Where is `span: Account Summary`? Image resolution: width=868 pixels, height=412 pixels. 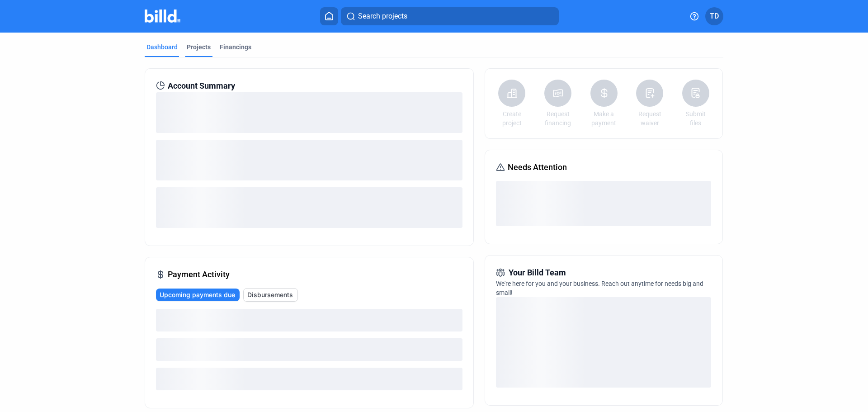 span: Account Summary is located at coordinates (201, 86).